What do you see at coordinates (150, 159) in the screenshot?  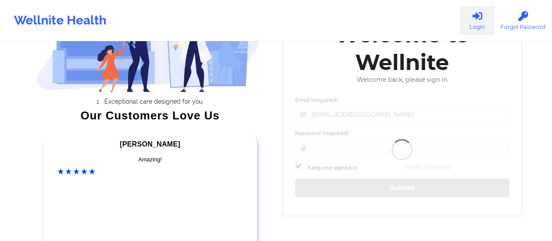 I see `div: Amazing!` at bounding box center [150, 159].